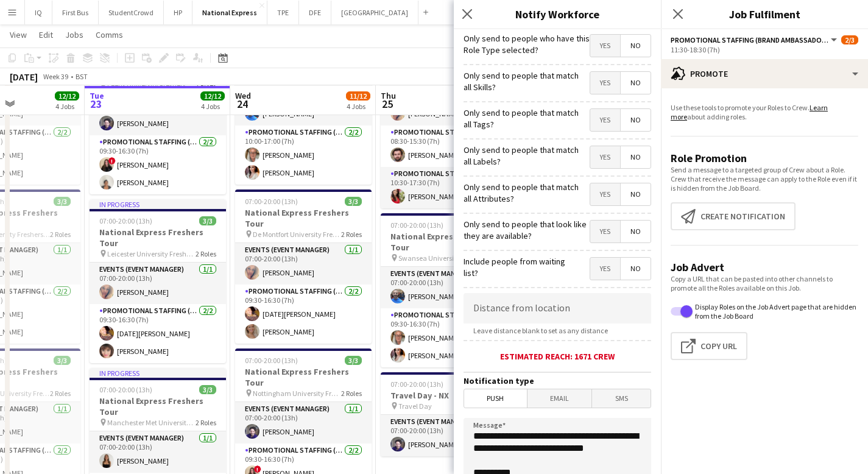  Describe the element at coordinates (131, 13) in the screenshot. I see `button: StudentCrowd` at that location.